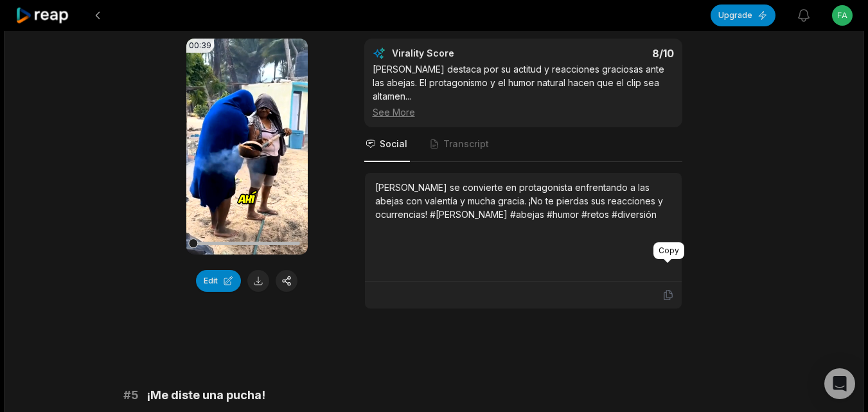 The image size is (868, 412). Describe the element at coordinates (219, 281) in the screenshot. I see `button: Edit` at that location.